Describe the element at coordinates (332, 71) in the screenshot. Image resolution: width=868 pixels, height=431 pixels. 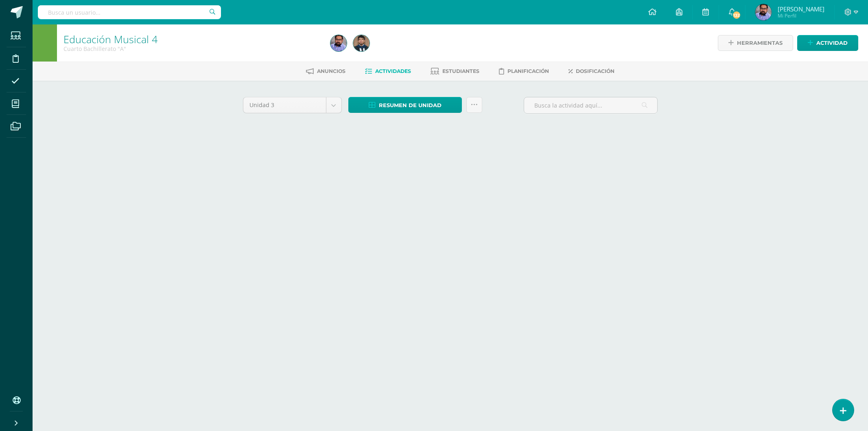
I see `span: Anuncios` at that location.